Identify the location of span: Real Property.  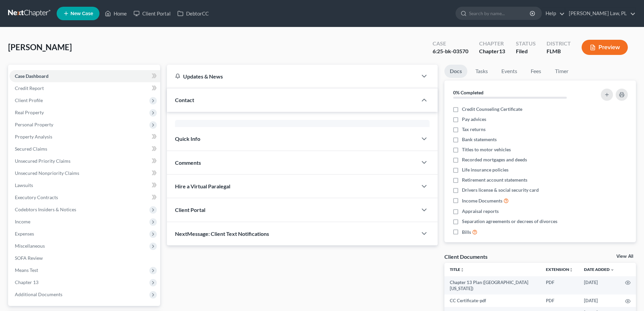
(29, 112).